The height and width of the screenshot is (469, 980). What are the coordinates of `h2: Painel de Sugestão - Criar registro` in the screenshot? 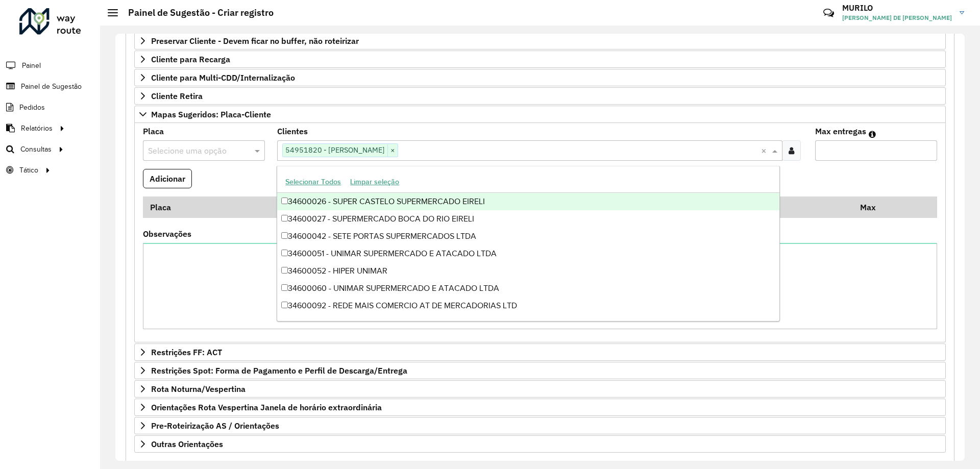 It's located at (195, 13).